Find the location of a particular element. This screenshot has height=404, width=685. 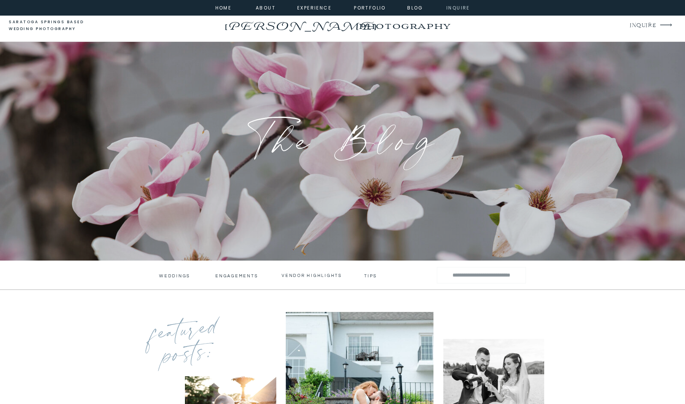

a: photography is located at coordinates (404, 26).